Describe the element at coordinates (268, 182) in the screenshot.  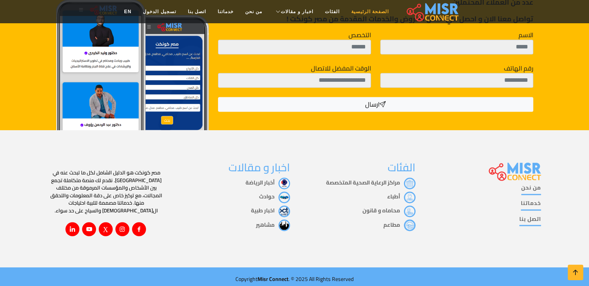
I see `a: أخبار الرياضة` at that location.